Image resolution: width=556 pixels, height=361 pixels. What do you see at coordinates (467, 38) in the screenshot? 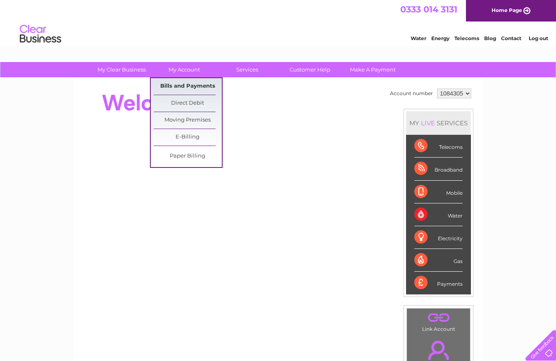
I see `a: Telecoms` at bounding box center [467, 38].